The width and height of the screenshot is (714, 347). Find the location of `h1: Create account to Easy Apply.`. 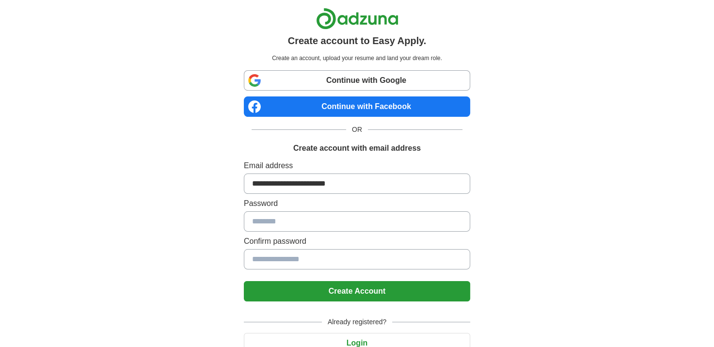

h1: Create account to Easy Apply. is located at coordinates (357, 41).